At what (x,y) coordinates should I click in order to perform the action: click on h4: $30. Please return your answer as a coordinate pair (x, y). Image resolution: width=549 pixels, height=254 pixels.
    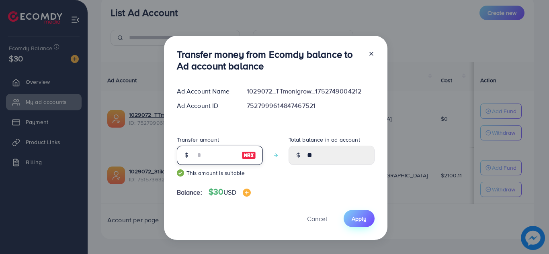
    Looking at the image, I should click on (229, 192).